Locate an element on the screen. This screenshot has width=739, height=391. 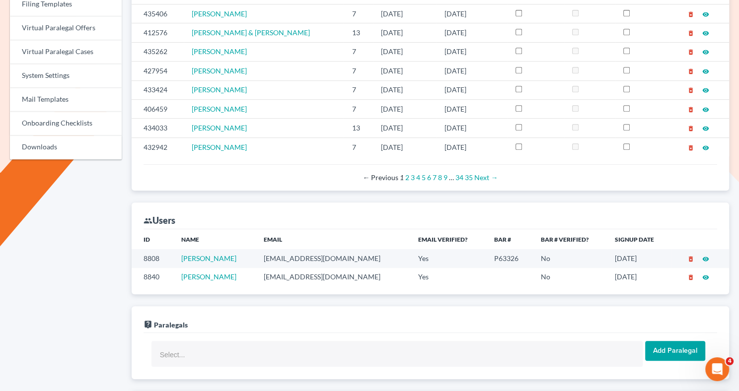
i: group is located at coordinates (148, 221).